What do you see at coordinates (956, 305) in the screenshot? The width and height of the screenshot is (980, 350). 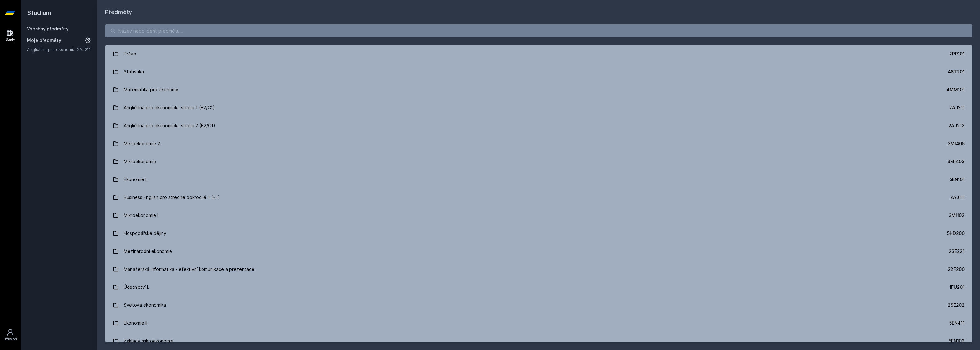 I see `div: 2SE202` at bounding box center [956, 305].